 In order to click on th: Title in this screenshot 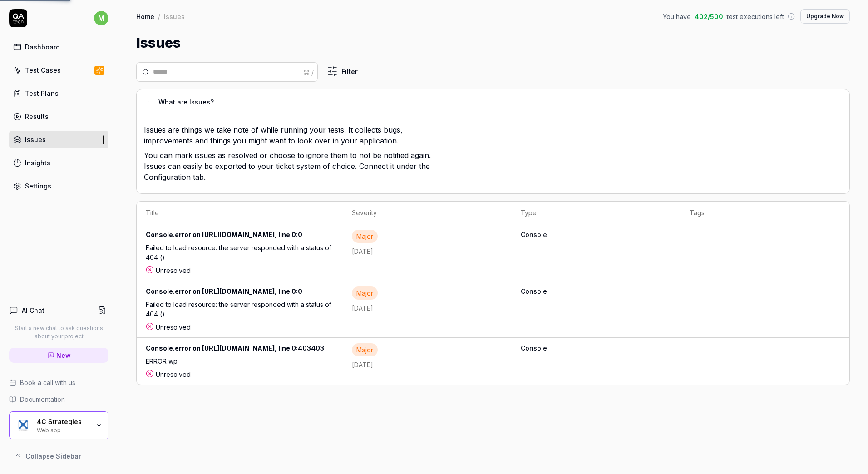, I will do `click(240, 213)`.